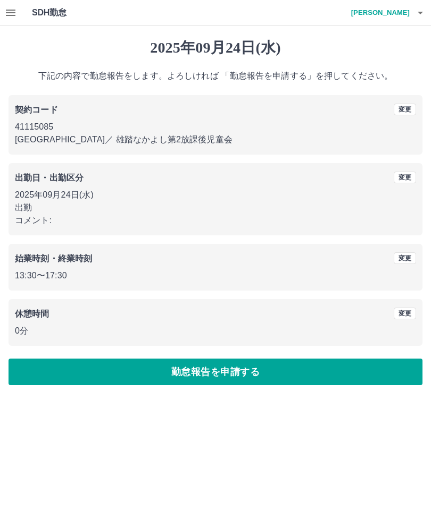 The image size is (431, 519). I want to click on b: 休憩時間, so click(32, 314).